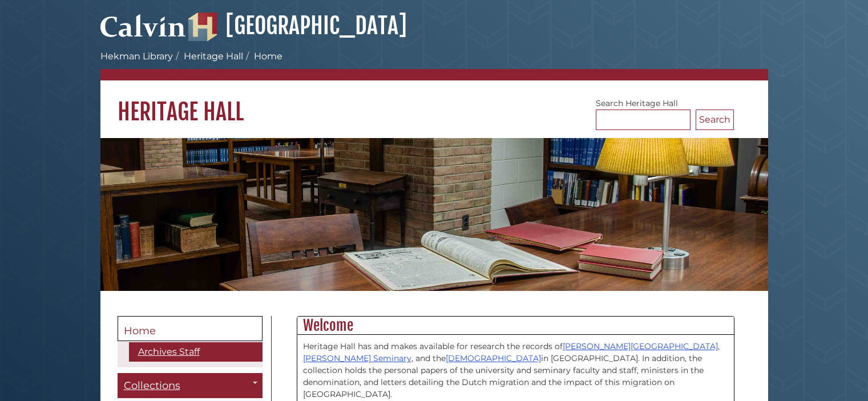 This screenshot has width=868, height=401. What do you see at coordinates (190, 386) in the screenshot?
I see `a: Collections` at bounding box center [190, 386].